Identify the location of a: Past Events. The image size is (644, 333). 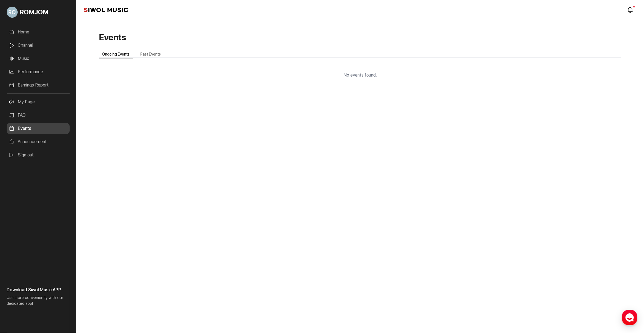
(151, 54).